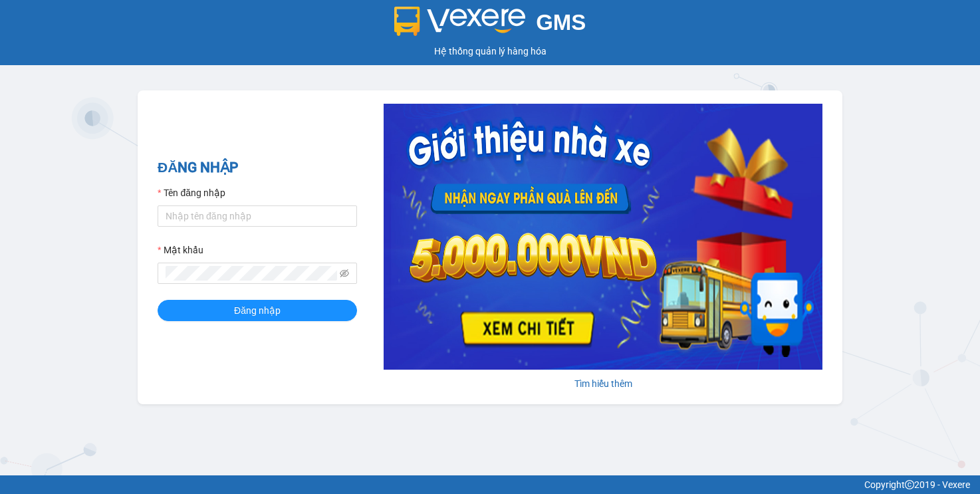 The width and height of the screenshot is (980, 494). I want to click on span: GMS, so click(560, 22).